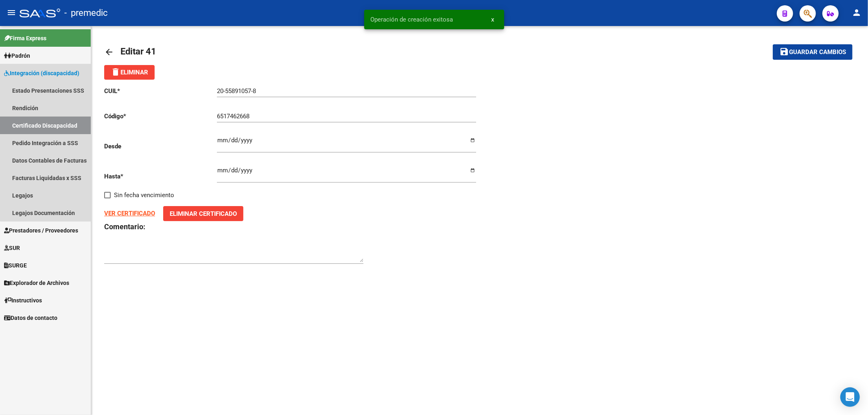  Describe the element at coordinates (412, 19) in the screenshot. I see `span: Operación de creación exitosa` at that location.